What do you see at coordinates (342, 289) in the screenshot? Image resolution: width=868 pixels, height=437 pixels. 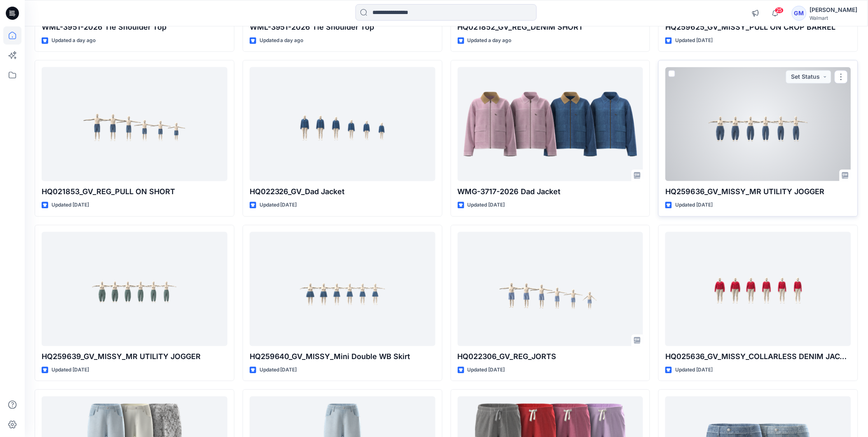 I see `a: HQ259640_GV_MISSY_Mini Double WB Skirt` at bounding box center [342, 289].